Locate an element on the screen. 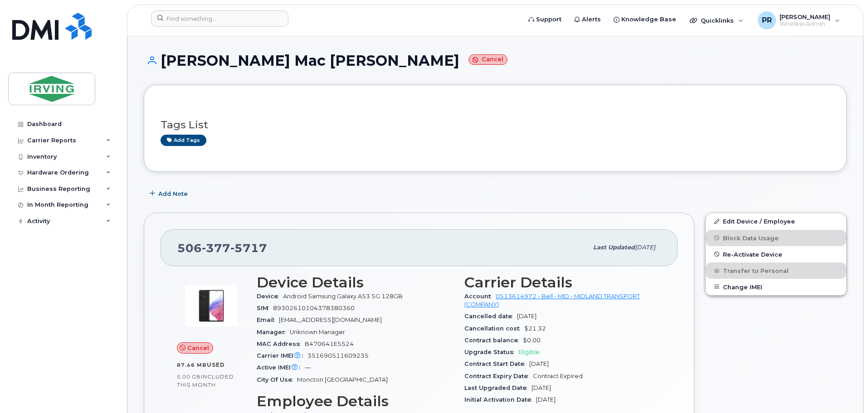 This screenshot has width=868, height=413. span: 5717 is located at coordinates (249, 248).